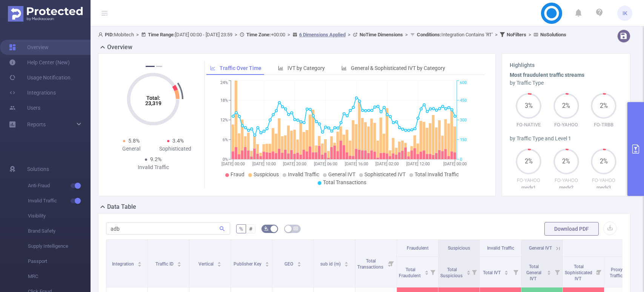  Describe the element at coordinates (240, 68) in the screenshot. I see `span: Traffic Over Time` at that location.